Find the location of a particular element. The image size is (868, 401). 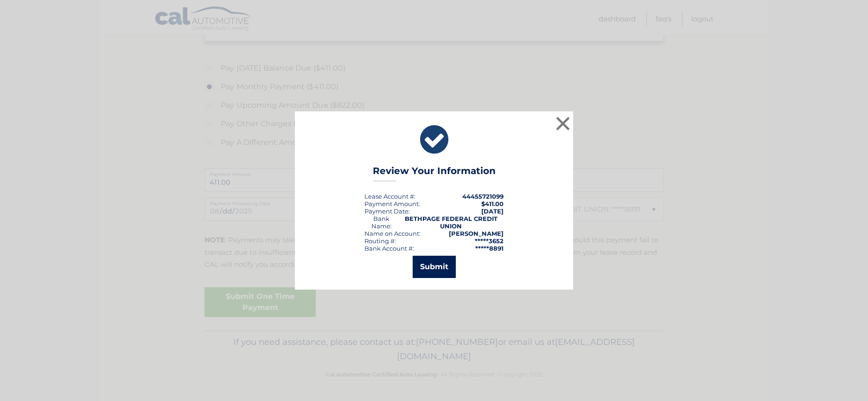

span: Payment Date is located at coordinates (386, 211).